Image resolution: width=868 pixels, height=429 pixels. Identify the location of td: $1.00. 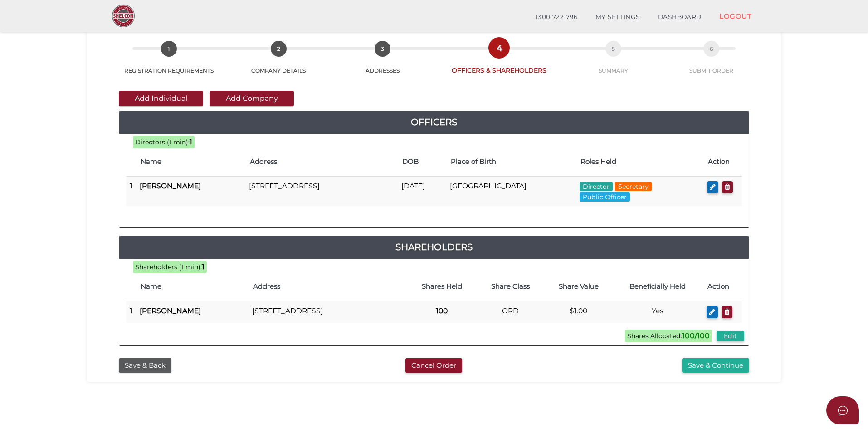
(578, 312).